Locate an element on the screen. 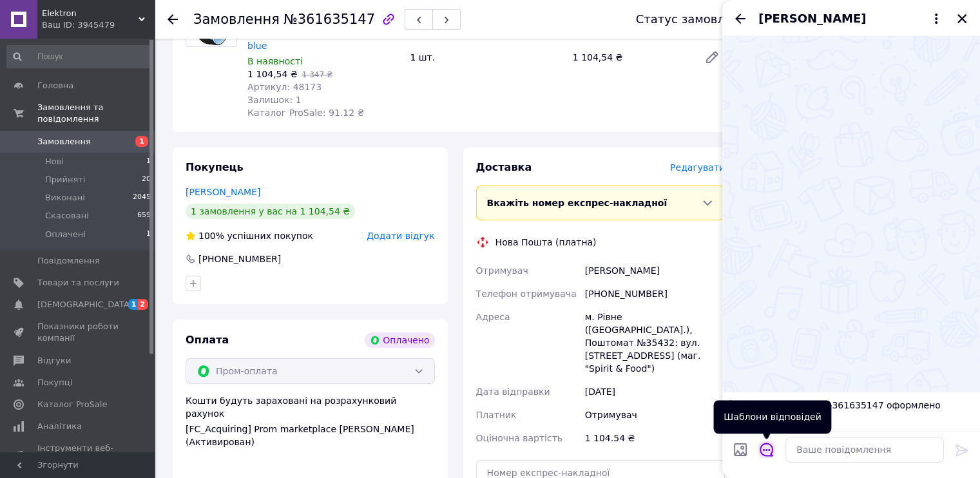 The width and height of the screenshot is (980, 478). span: Відгуки is located at coordinates (54, 361).